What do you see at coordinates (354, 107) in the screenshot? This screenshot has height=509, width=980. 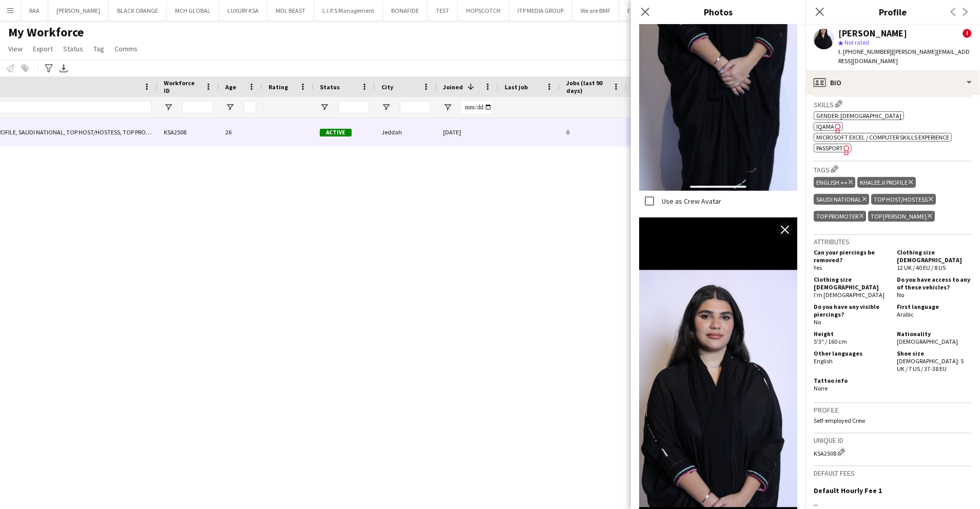 I see `input: Status Filter Input` at bounding box center [354, 107].